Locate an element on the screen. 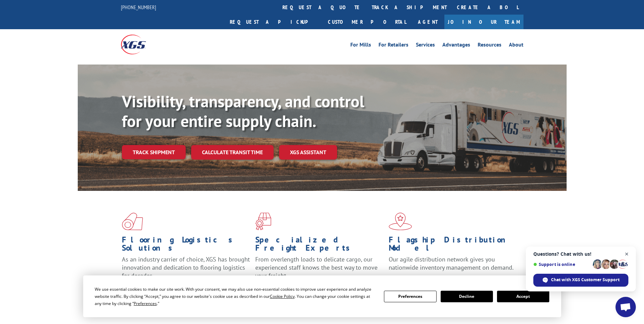 This screenshot has height=324, width=644. span: Chat with XGS Customer Support is located at coordinates (585, 280).